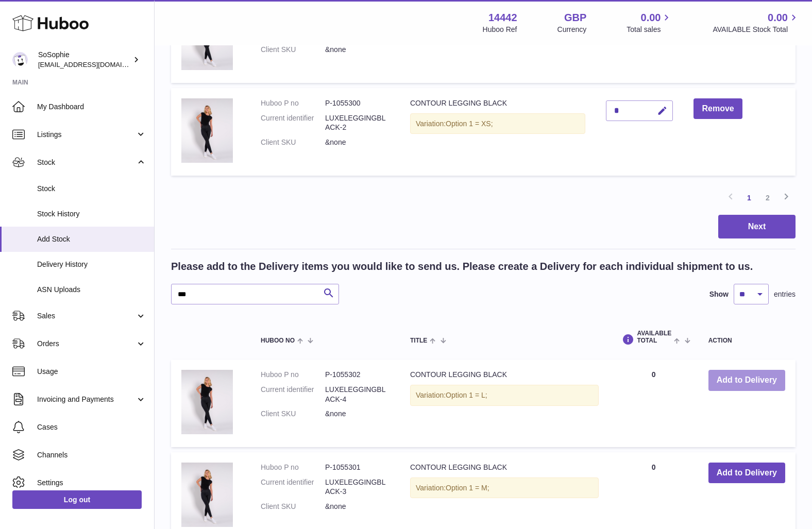 This screenshot has width=812, height=529. I want to click on span: ASN Uploads, so click(92, 290).